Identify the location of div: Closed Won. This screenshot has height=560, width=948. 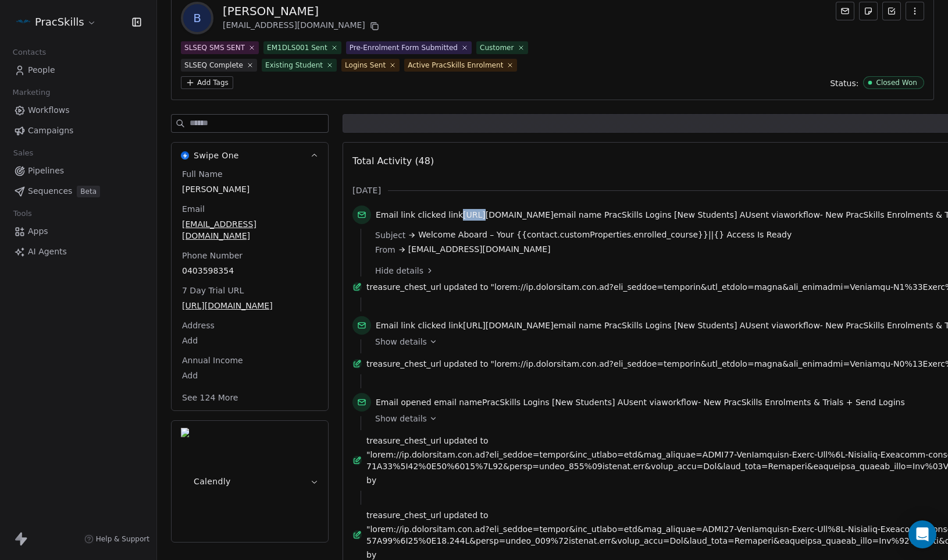
(897, 83).